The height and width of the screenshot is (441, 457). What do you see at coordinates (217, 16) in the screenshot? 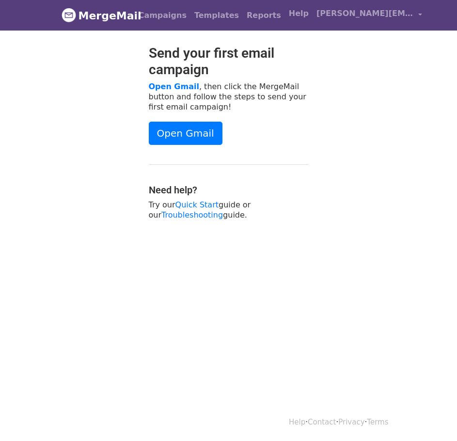
I see `a: Templates` at bounding box center [217, 16].